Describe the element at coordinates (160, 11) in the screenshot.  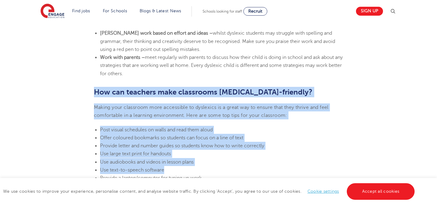
I see `a: Blogs & Latest News` at that location.